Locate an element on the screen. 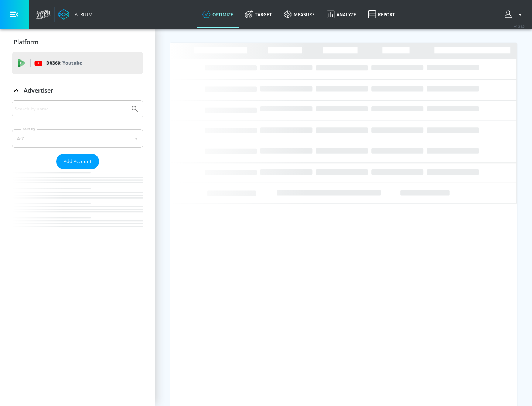 This screenshot has width=532, height=406. p: Advertiser is located at coordinates (38, 91).